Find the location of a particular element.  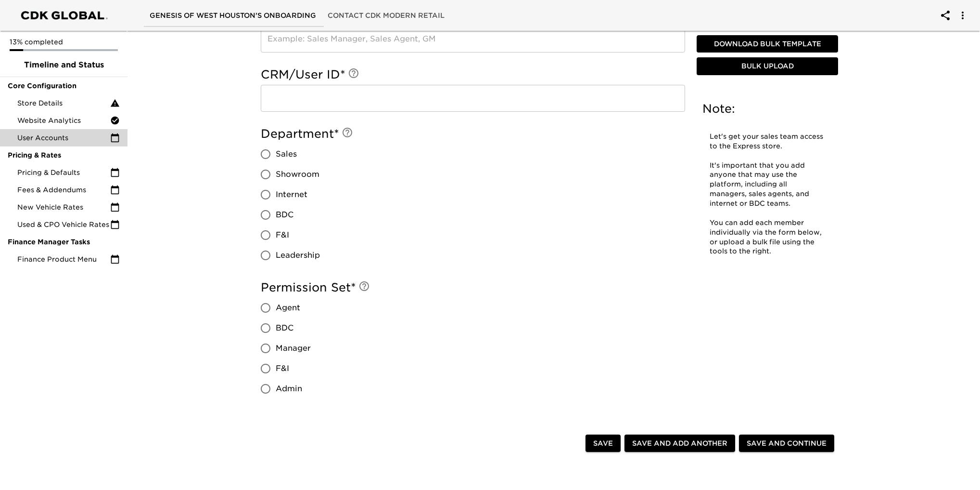

button: Save and Continue is located at coordinates (787, 443).